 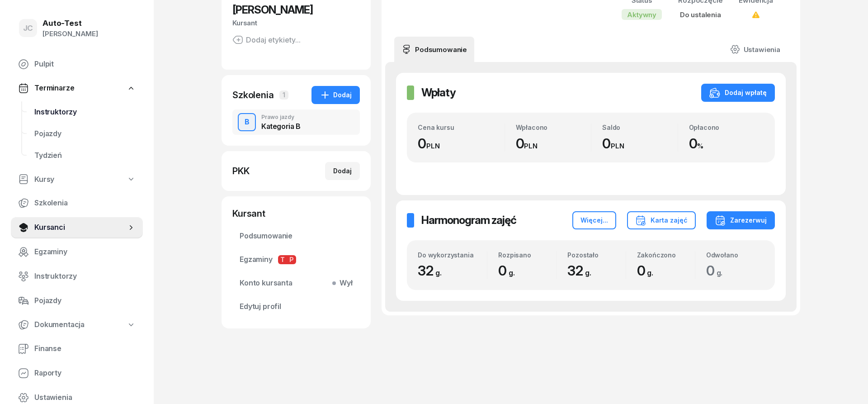 I want to click on span: Kursy, so click(x=44, y=180).